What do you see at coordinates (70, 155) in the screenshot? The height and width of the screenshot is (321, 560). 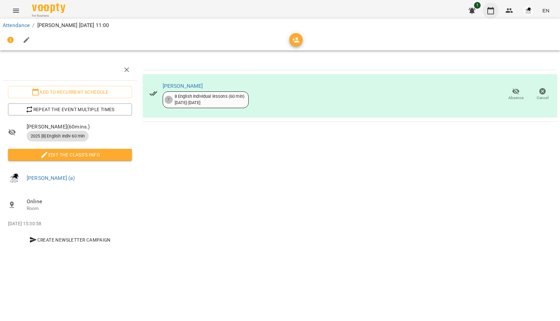 I see `button: Edit the class's Info` at bounding box center [70, 155].